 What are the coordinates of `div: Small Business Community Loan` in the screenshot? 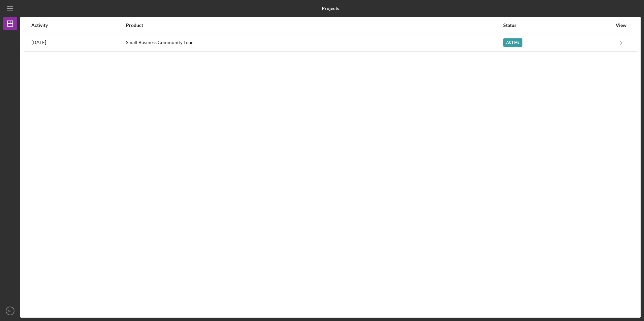 It's located at (314, 43).